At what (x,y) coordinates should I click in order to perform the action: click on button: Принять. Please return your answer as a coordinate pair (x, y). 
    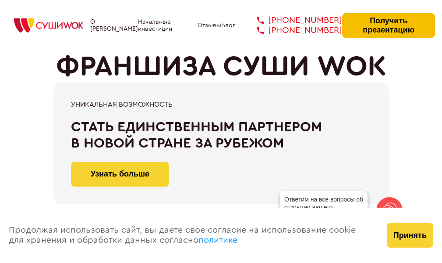
    Looking at the image, I should click on (410, 235).